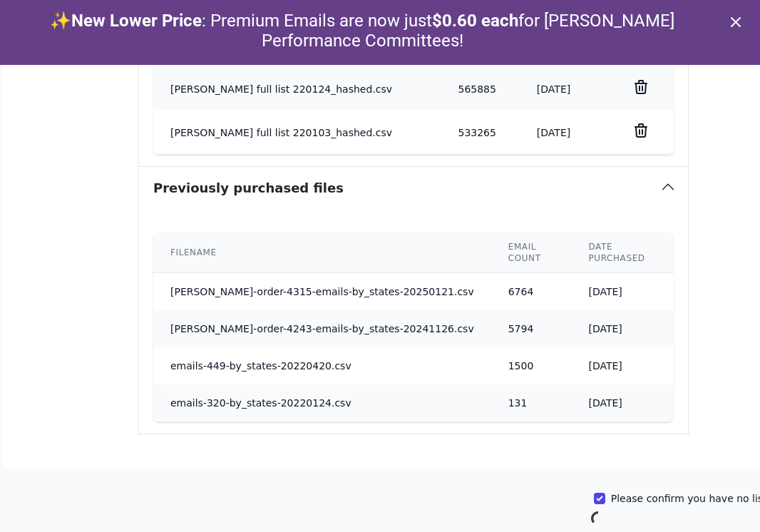 The height and width of the screenshot is (532, 760). I want to click on th: Date purchased, so click(622, 252).